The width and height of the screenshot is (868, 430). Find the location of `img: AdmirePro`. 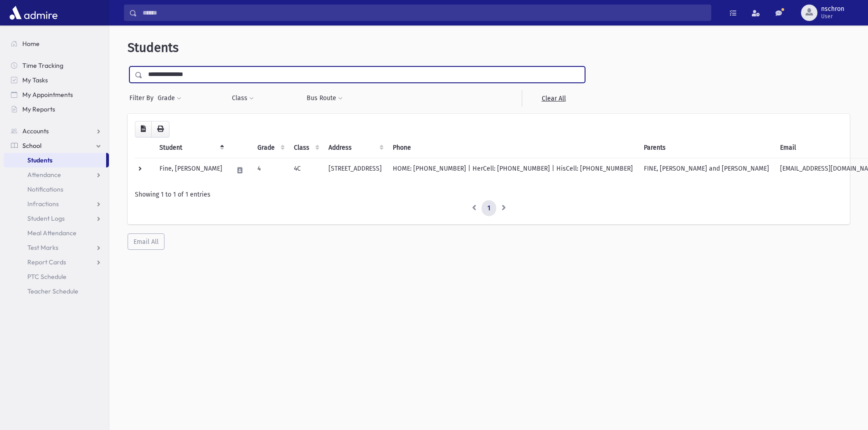

img: AdmirePro is located at coordinates (33, 13).